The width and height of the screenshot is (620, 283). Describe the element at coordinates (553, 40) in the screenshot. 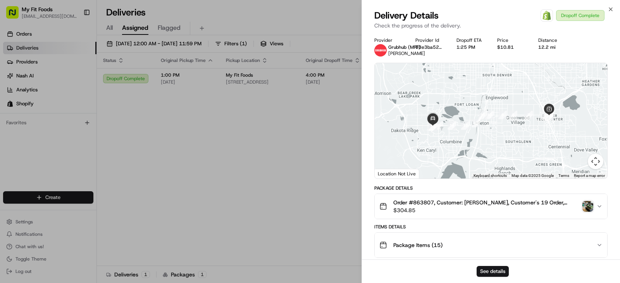

I see `div: Distance` at that location.